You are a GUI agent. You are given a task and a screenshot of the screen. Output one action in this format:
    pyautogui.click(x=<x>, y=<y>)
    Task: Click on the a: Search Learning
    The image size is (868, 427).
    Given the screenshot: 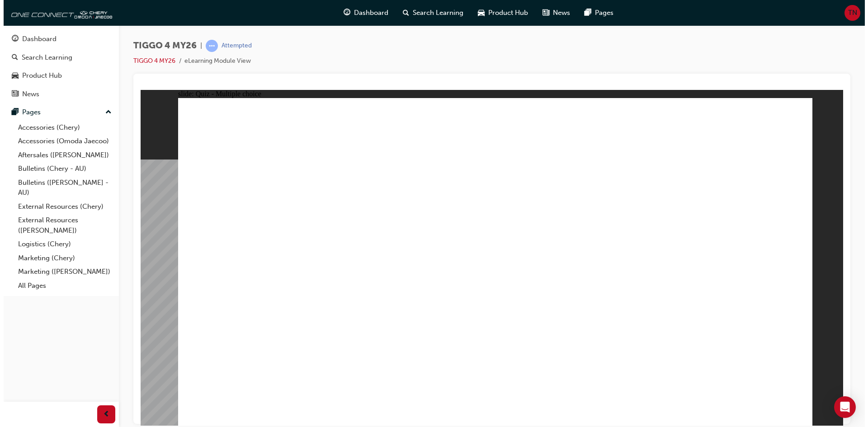 What is the action you would take?
    pyautogui.click(x=58, y=58)
    